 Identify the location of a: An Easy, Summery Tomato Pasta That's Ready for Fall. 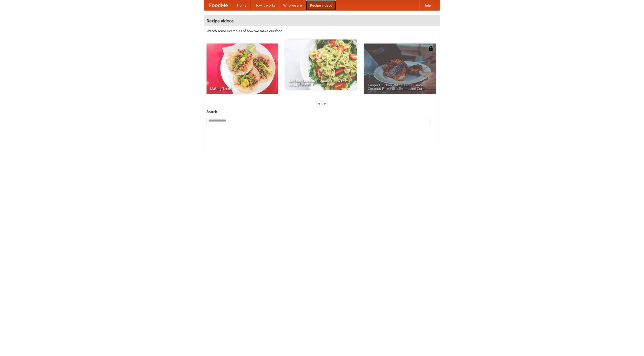
(321, 65).